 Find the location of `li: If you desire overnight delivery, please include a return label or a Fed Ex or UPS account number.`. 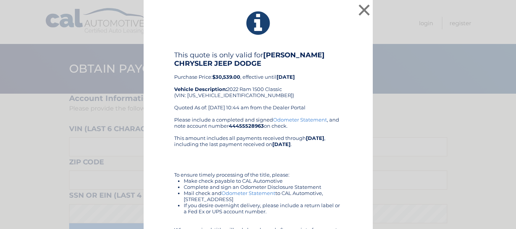

li: If you desire overnight delivery, please include a return label or a Fed Ex or UPS account number. is located at coordinates (263, 208).